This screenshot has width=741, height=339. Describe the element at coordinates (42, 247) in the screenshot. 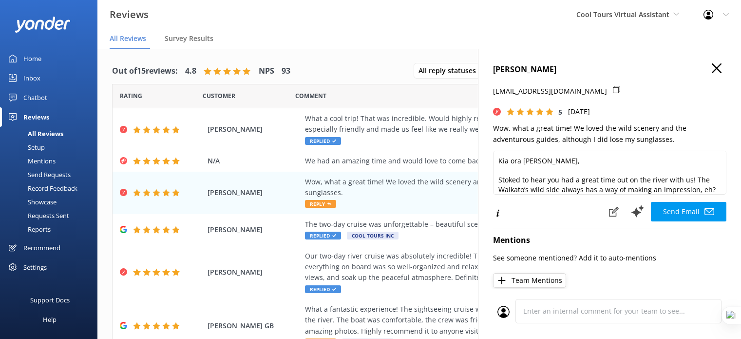

I see `div: Recommend` at that location.